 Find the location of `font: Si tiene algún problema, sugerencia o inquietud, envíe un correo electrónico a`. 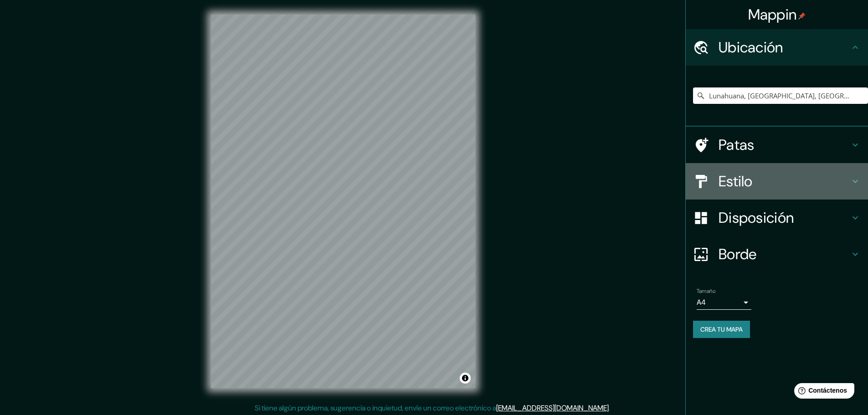

font: Si tiene algún problema, sugerencia o inquietud, envíe un correo electrónico a is located at coordinates (376, 408).